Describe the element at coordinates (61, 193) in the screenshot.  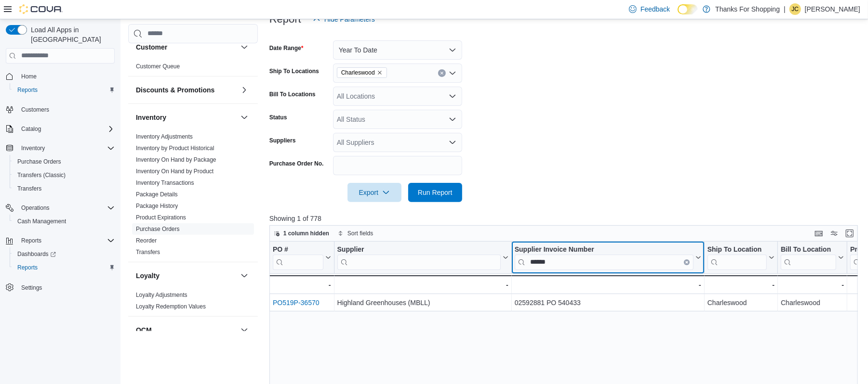
I see `nav: Complex example` at that location.